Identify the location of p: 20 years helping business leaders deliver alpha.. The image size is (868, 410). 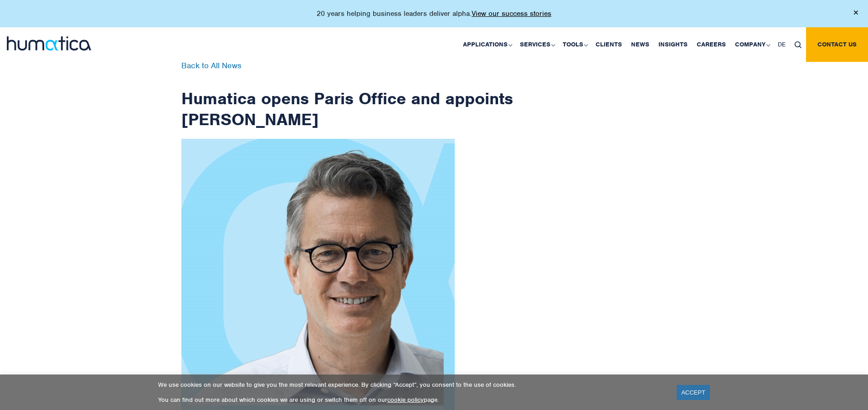
(434, 14).